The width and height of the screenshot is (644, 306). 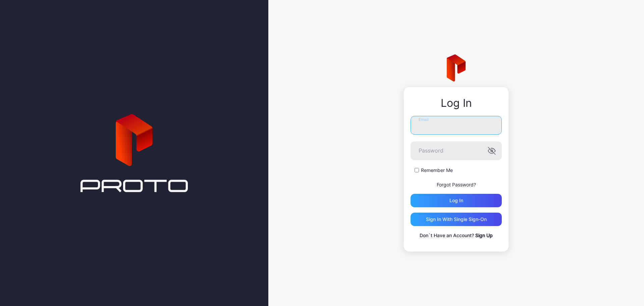 What do you see at coordinates (436, 170) in the screenshot?
I see `label: Remember Me` at bounding box center [436, 170].